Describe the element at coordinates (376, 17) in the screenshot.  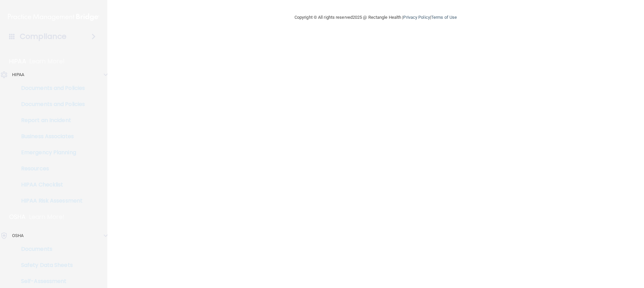
I see `div: Copyright © All rights reserved 2025 @ Rectangle Health | |` at that location.